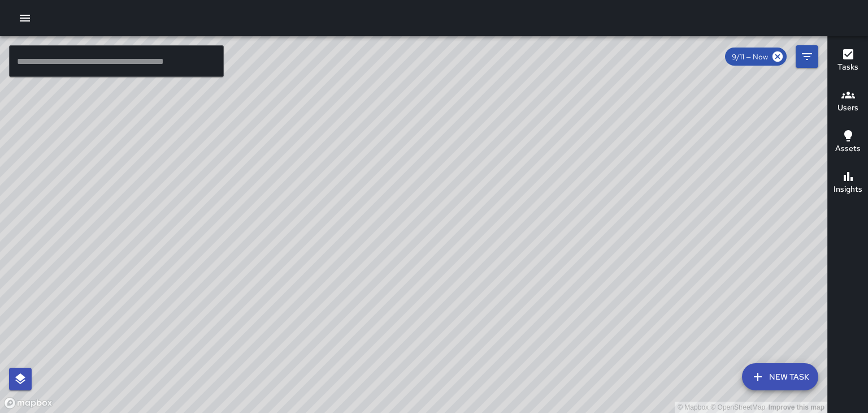 The height and width of the screenshot is (413, 868). Describe the element at coordinates (756, 56) in the screenshot. I see `div: 9/11 — Now` at that location.